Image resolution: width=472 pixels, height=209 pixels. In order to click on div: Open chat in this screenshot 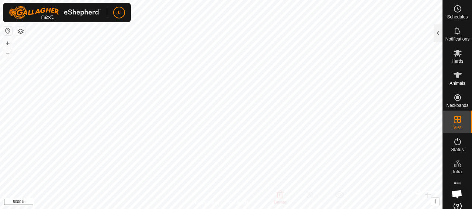, I will do `click(457, 194)`.